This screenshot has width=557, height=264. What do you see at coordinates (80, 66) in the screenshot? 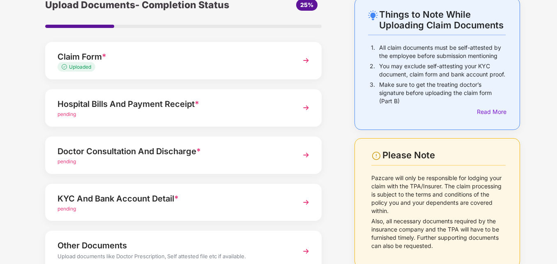
I see `span: Uploaded` at bounding box center [80, 66].